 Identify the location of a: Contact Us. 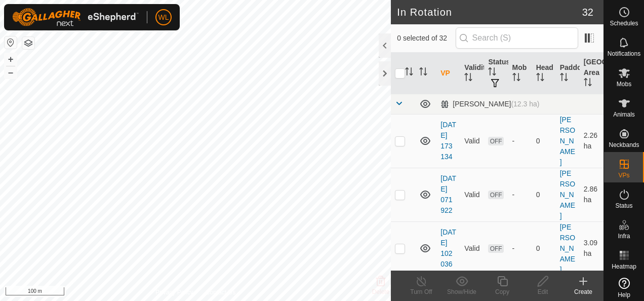
(220, 293).